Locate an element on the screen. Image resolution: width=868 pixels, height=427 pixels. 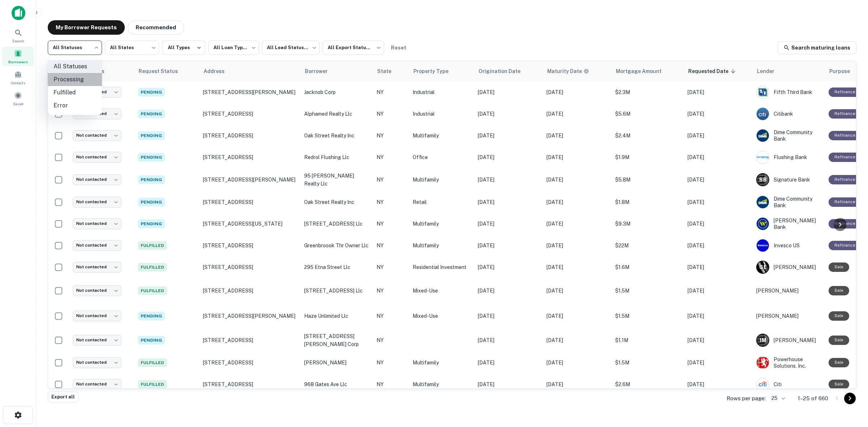
li: All Statuses is located at coordinates (75, 67).